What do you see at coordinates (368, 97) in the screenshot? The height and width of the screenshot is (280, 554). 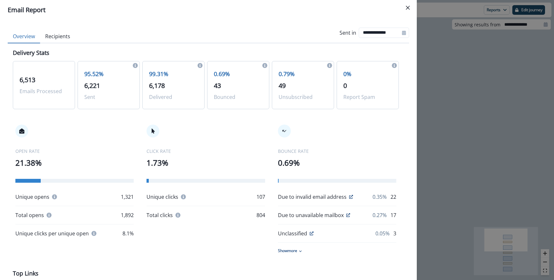 I see `p: Report Spam` at bounding box center [368, 97].